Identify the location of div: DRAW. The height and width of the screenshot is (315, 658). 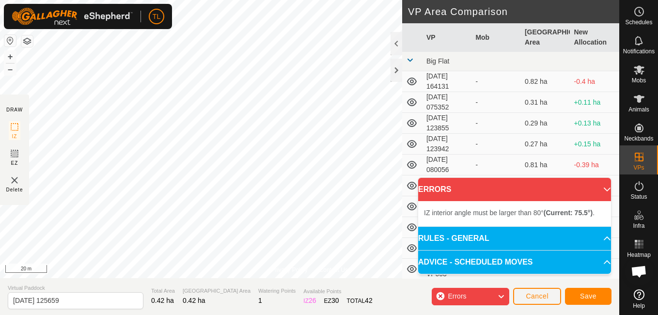
(15, 110).